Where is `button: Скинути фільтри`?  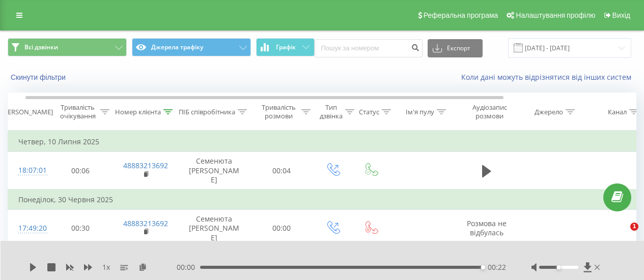 button: Скинути фільтри is located at coordinates (39, 77).